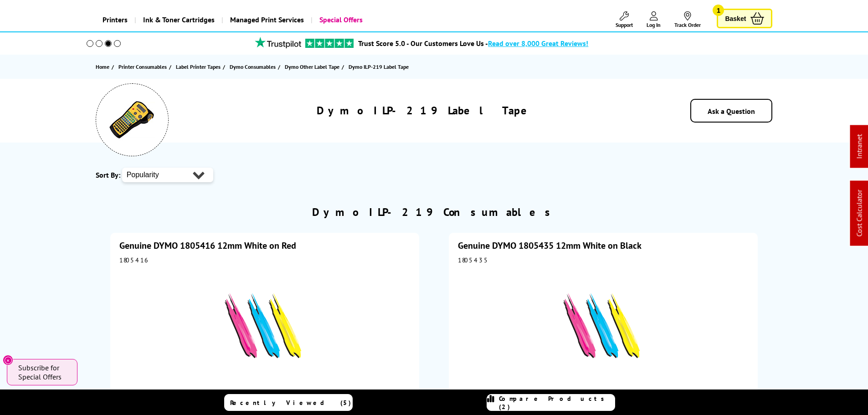 This screenshot has height=415, width=868. I want to click on a: Genuine DYMO 1805435 12mm White on Black, so click(549, 246).